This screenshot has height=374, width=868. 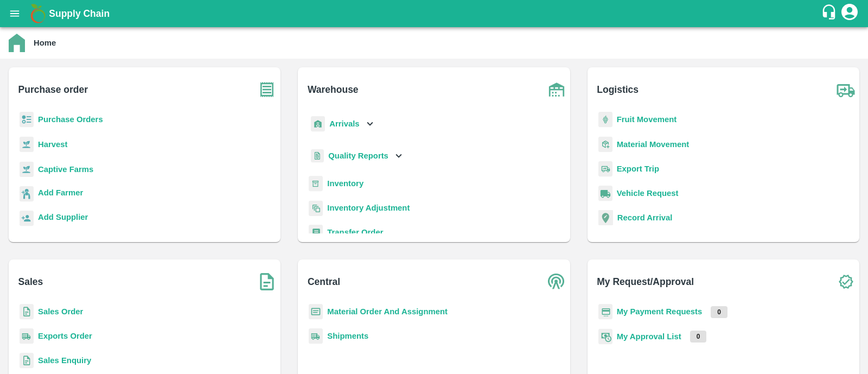 I want to click on b: Material Movement, so click(x=653, y=144).